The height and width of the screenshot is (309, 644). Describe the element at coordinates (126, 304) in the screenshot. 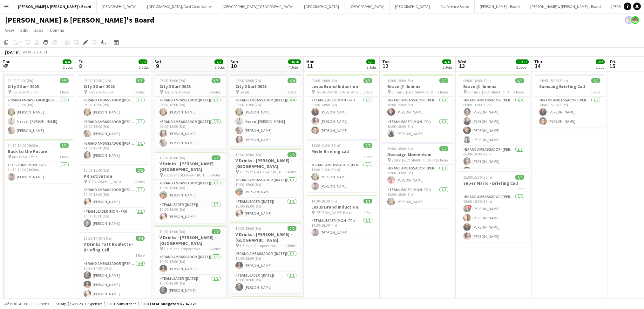

I see `div: Salary $2 429.23 + Expenses $0.00 + Subsistence $0.00 =` at that location.